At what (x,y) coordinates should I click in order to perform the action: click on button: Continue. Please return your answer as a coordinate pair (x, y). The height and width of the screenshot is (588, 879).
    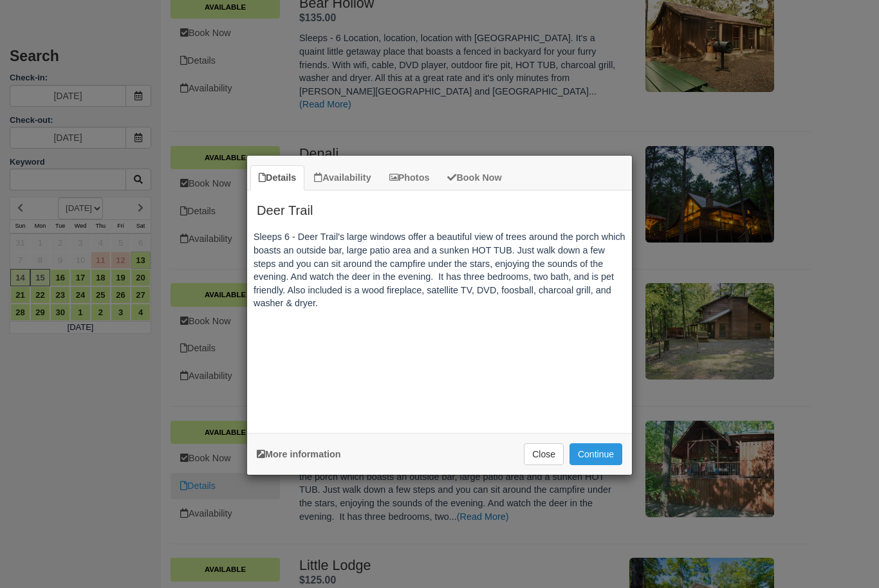
    Looking at the image, I should click on (596, 454).